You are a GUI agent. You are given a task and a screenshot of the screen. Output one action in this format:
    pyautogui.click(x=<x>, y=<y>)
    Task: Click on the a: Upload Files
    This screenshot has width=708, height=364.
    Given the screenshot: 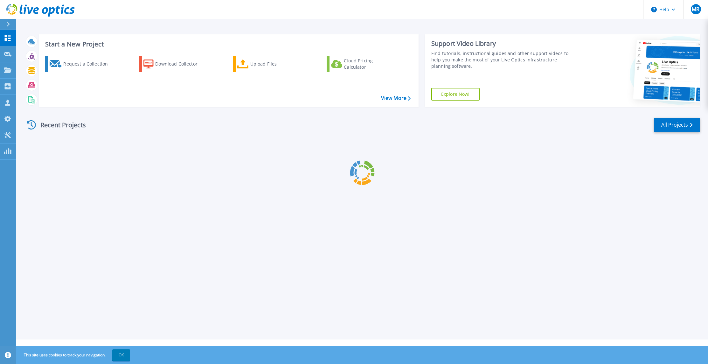 What is the action you would take?
    pyautogui.click(x=268, y=64)
    